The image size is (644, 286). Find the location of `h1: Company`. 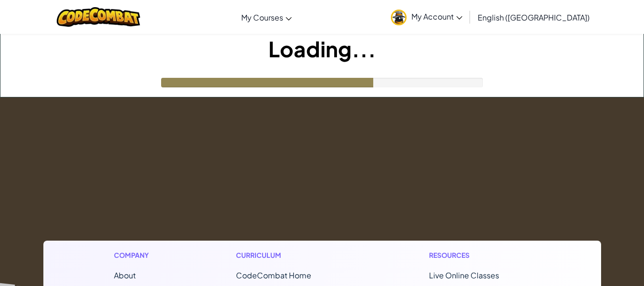

h1: Company is located at coordinates (136, 254).